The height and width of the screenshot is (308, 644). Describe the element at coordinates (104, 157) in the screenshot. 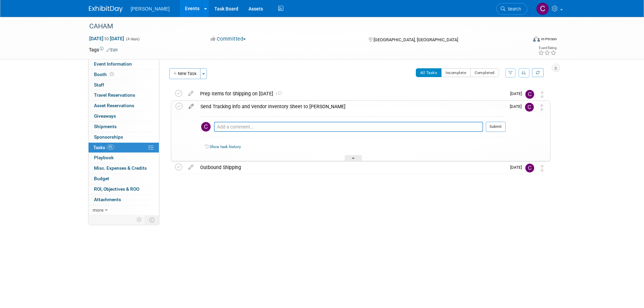

I see `span: Playbook` at that location.